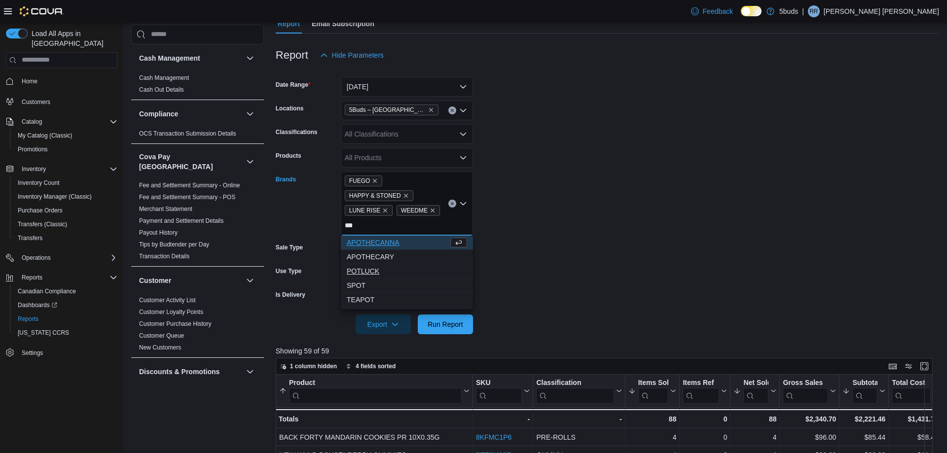 This screenshot has height=453, width=947. What do you see at coordinates (187, 134) in the screenshot?
I see `a: OCS Transaction Submission Details` at bounding box center [187, 134].